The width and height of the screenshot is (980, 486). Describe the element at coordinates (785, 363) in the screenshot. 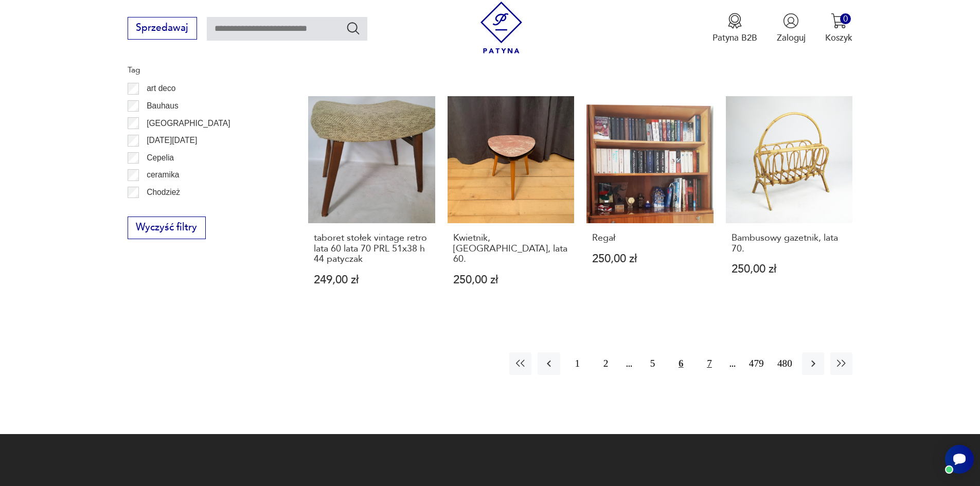

I see `button: 480` at that location.